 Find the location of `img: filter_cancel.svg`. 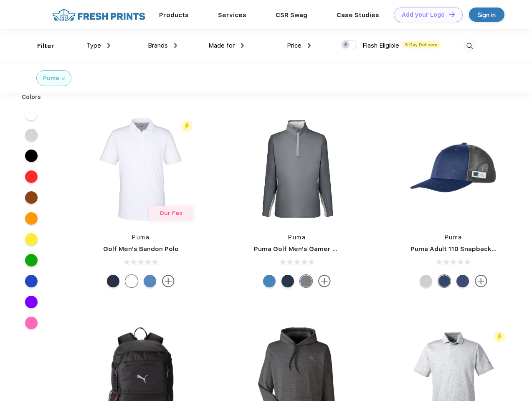

img: filter_cancel.svg is located at coordinates (63, 78).